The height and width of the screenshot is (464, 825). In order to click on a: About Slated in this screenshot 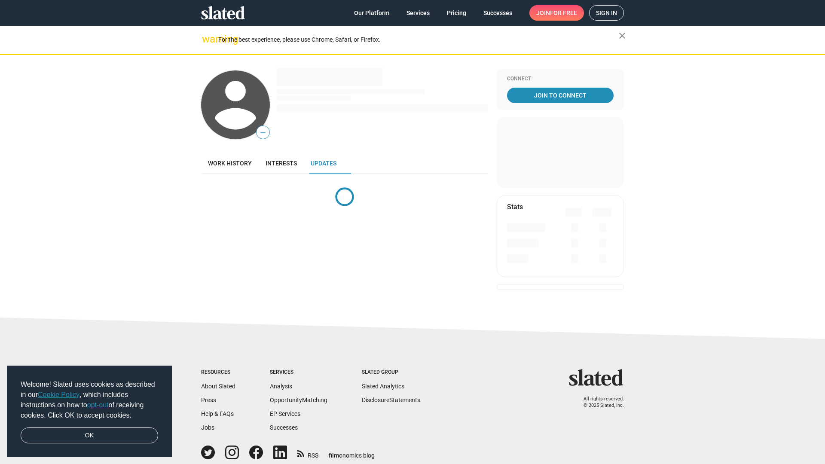, I will do `click(218, 386)`.